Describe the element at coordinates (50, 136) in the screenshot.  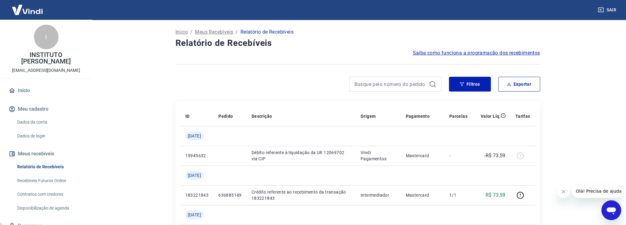
I see `a: Dados de login` at that location.